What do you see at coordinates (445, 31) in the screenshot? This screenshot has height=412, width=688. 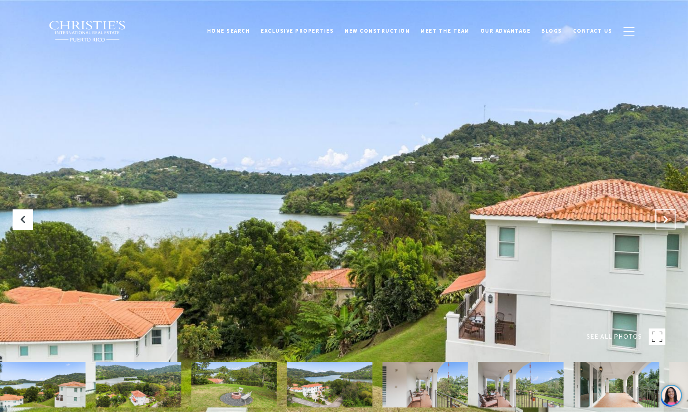 I see `a: Meet the Team` at bounding box center [445, 31].